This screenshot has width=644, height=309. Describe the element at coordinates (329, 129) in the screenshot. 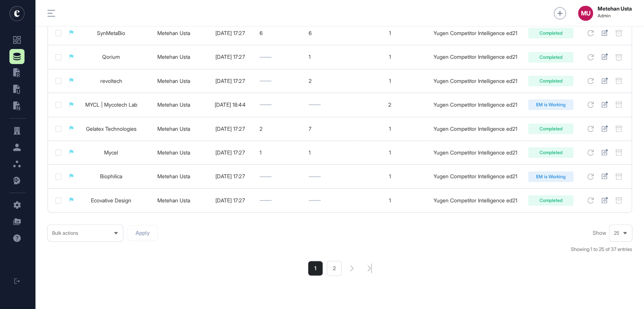

I see `div: 7` at that location.